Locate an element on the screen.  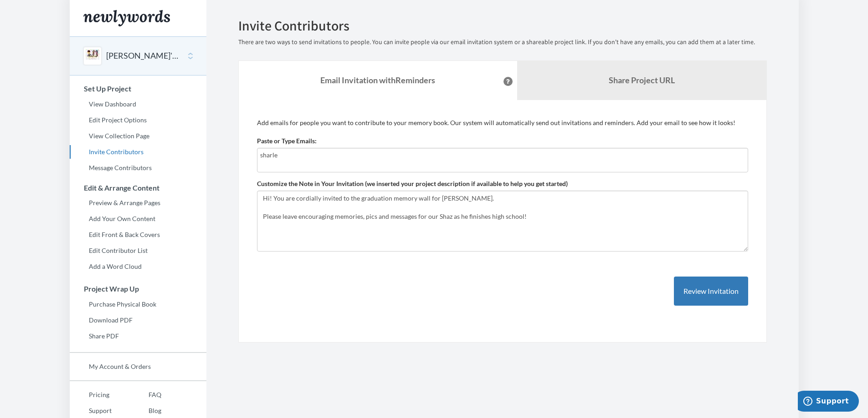
a: My Account & Orders is located at coordinates (138, 367).